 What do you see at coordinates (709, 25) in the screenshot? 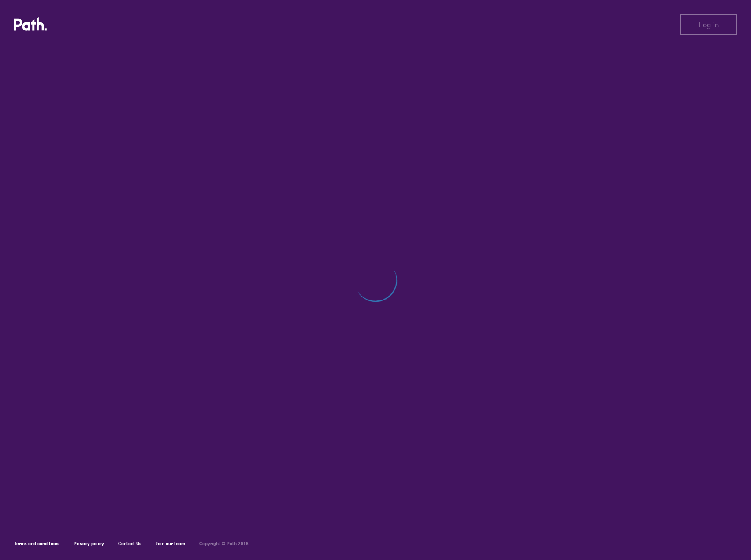
I see `button: Log in` at bounding box center [709, 25].